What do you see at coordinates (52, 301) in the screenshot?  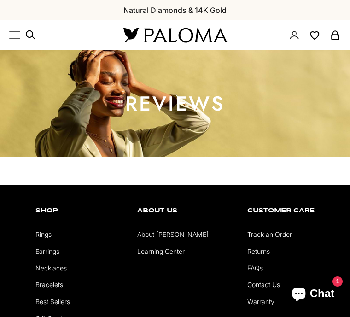 I see `a: Best Sellers` at bounding box center [52, 301].